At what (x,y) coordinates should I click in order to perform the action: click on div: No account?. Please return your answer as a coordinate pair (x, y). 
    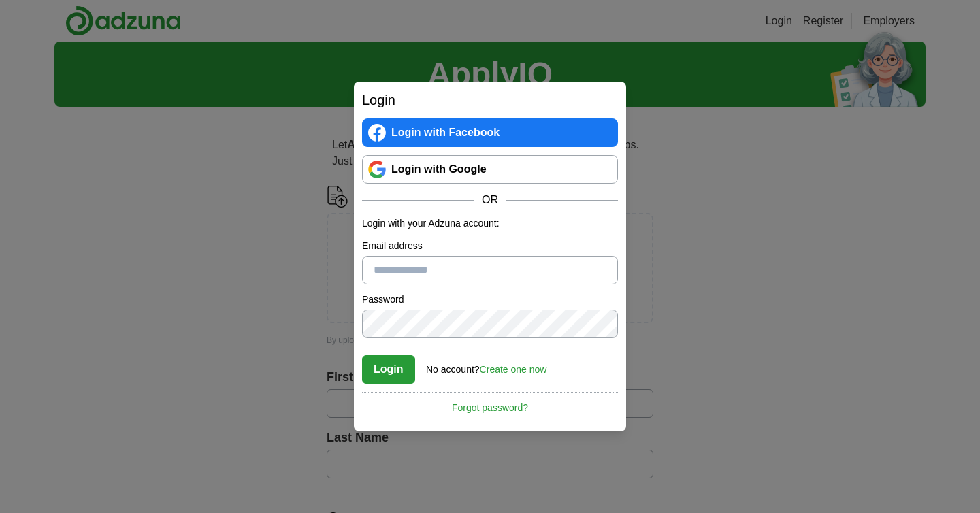
    Looking at the image, I should click on (486, 365).